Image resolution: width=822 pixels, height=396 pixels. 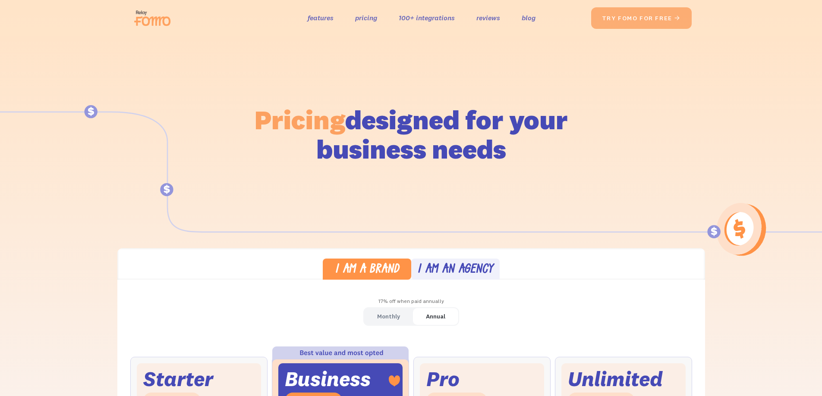 I want to click on div: Business, so click(x=327, y=379).